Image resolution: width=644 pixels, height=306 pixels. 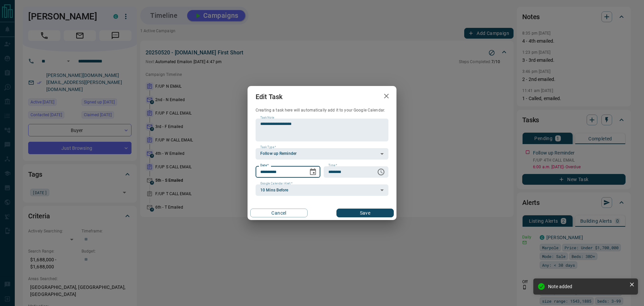 What do you see at coordinates (264, 165) in the screenshot?
I see `label: Date` at bounding box center [264, 165].